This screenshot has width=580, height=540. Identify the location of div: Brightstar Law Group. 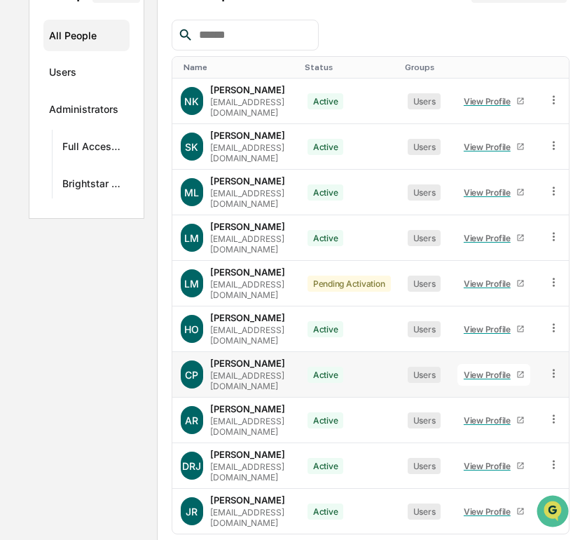
(93, 186).